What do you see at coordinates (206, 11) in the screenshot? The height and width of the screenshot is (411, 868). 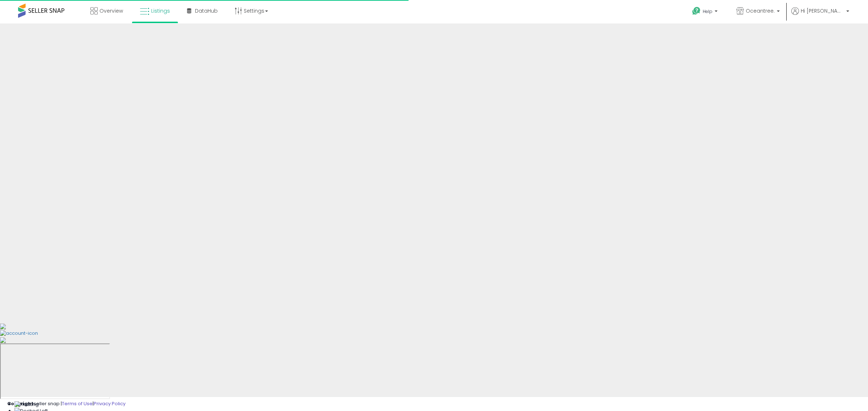 I see `span: DataHub` at bounding box center [206, 11].